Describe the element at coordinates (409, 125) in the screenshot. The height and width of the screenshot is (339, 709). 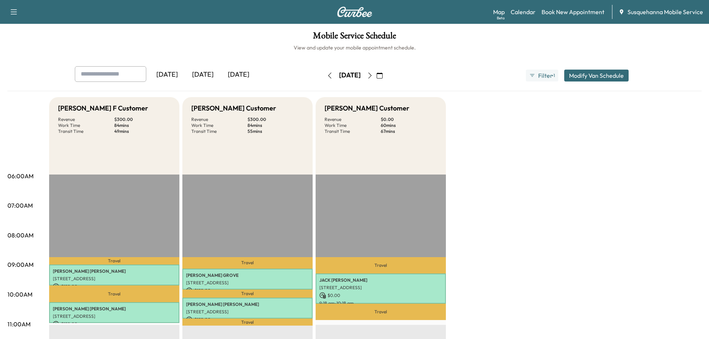
I see `p: 60 mins` at that location.